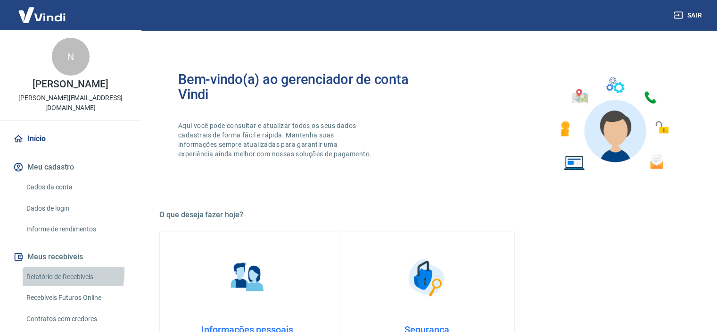 The height and width of the screenshot is (332, 717). Describe the element at coordinates (76, 187) in the screenshot. I see `a: Dados da conta` at that location.